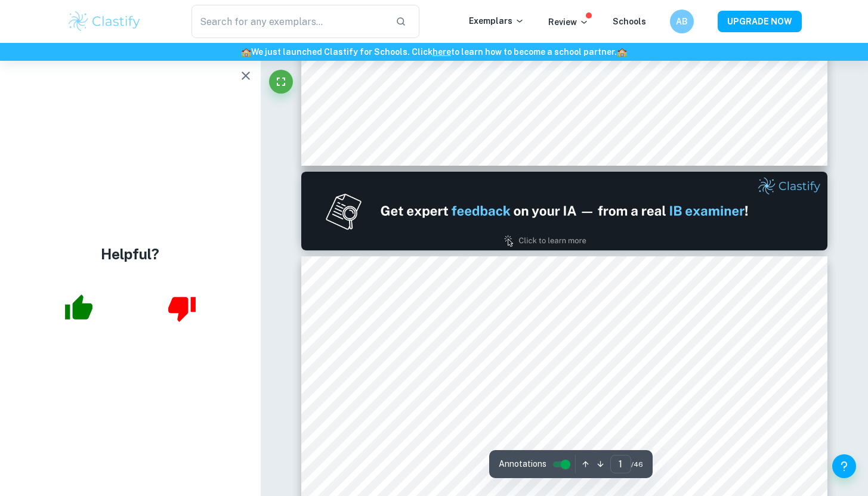 The image size is (868, 496). What do you see at coordinates (496, 21) in the screenshot?
I see `p: Exemplars` at bounding box center [496, 21].